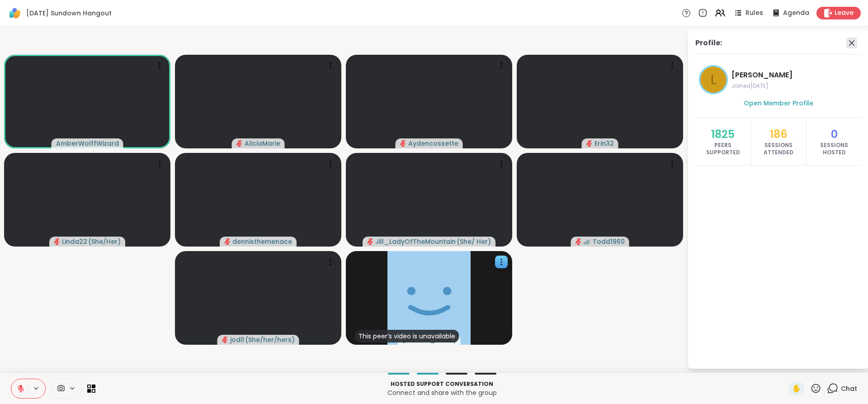 The height and width of the screenshot is (404, 868). What do you see at coordinates (433, 143) in the screenshot?
I see `span: Aydencossette` at bounding box center [433, 143].